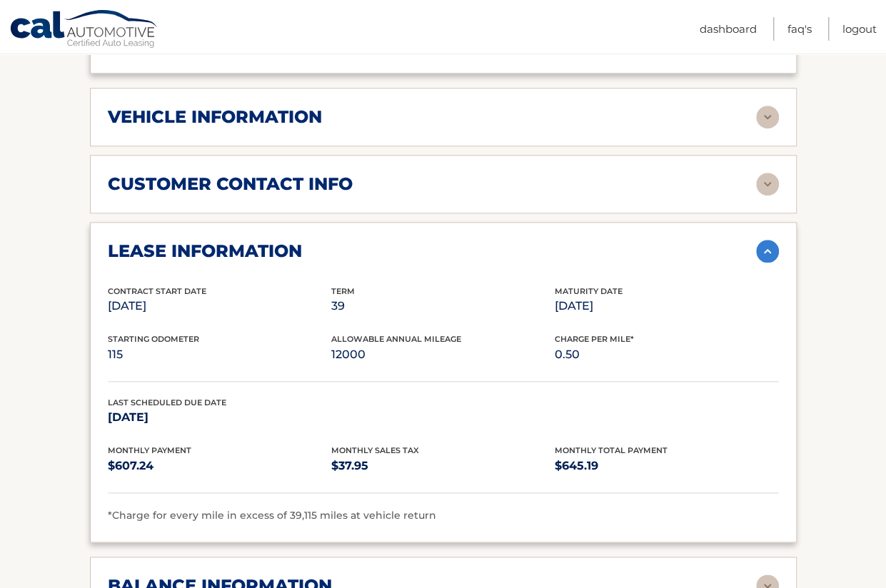 This screenshot has width=886, height=588. Describe the element at coordinates (205, 251) in the screenshot. I see `h2: lease information` at that location.